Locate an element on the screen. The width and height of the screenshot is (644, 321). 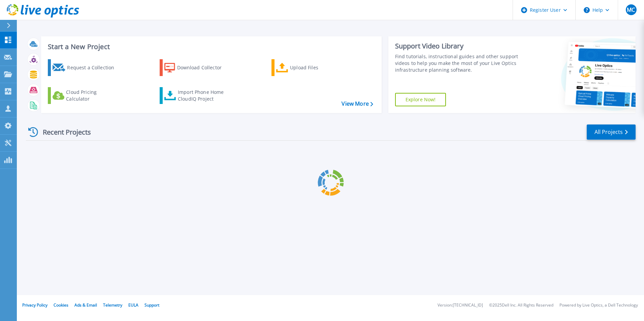
a: Upload Files is located at coordinates (309, 68).